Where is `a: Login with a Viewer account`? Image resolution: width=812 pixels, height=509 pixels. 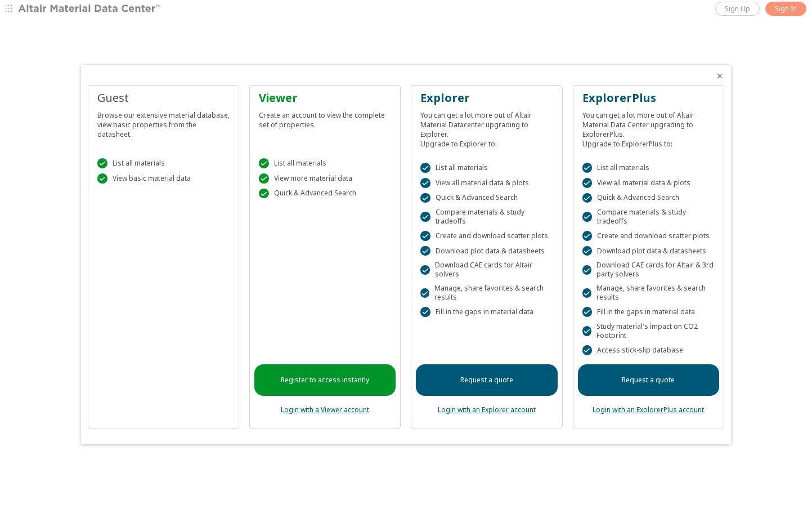 a: Login with a Viewer account is located at coordinates (325, 409).